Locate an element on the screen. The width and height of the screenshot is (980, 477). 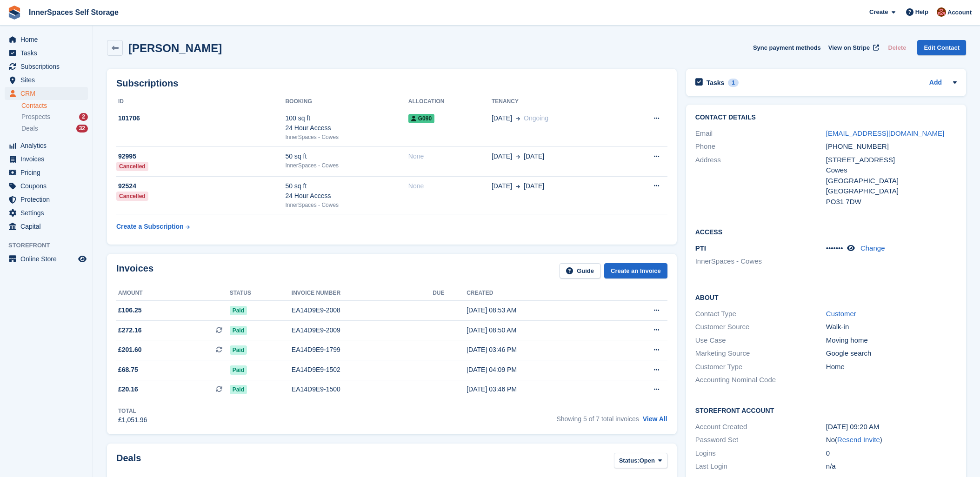
img: stora-icon-8386f47178a22dfd0bd8f6a31ec36ba5ce8667c1dd55bd0f319d3a0aa187defe.svg is located at coordinates (14, 13).